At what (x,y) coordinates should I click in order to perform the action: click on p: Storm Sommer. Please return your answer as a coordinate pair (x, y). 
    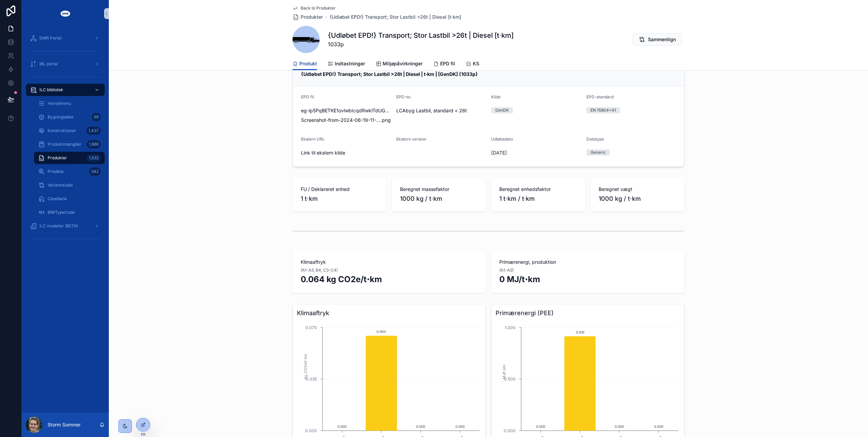
    Looking at the image, I should click on (64, 425).